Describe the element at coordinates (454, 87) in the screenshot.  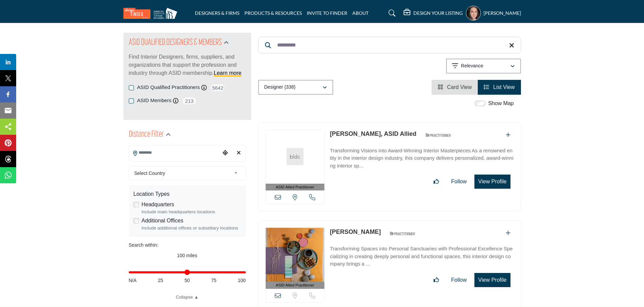
I see `li: Card View` at that location.